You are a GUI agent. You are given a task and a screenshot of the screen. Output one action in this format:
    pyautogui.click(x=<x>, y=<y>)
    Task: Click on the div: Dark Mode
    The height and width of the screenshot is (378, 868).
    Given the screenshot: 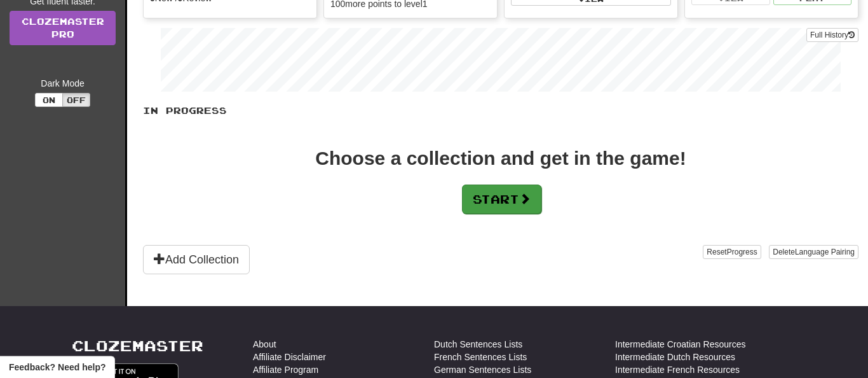 What is the action you would take?
    pyautogui.click(x=62, y=83)
    